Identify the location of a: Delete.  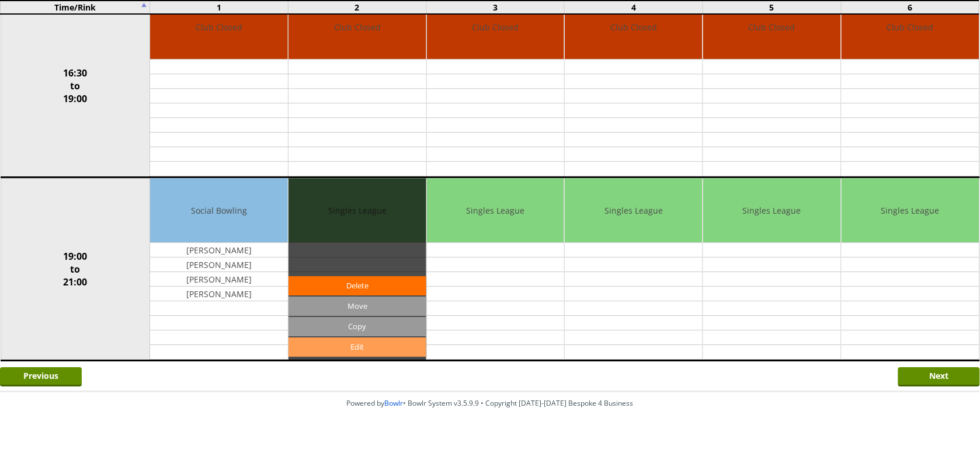
(358, 285).